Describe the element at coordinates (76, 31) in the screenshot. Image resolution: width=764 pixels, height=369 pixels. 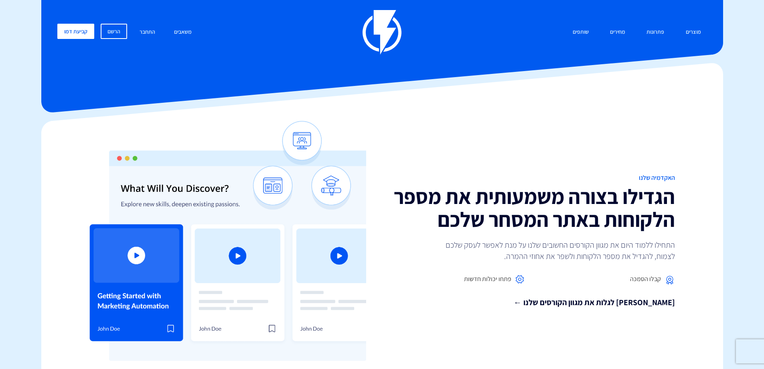
I see `a: קביעת דמו` at that location.